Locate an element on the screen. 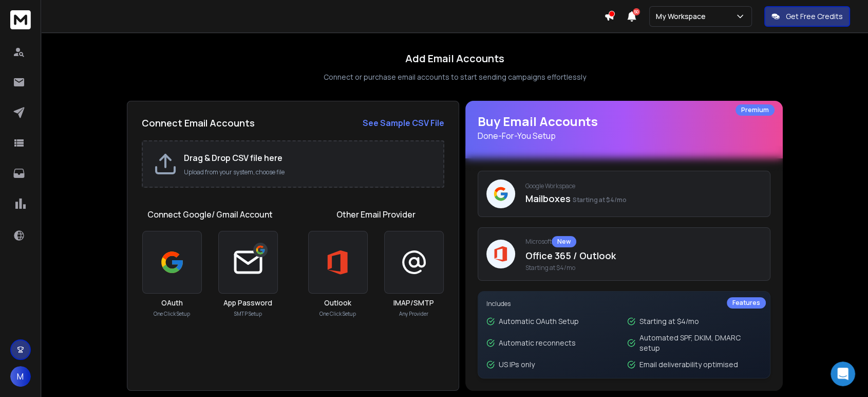 The height and width of the screenshot is (397, 868). p: Automatic OAuth Setup is located at coordinates (539, 321).